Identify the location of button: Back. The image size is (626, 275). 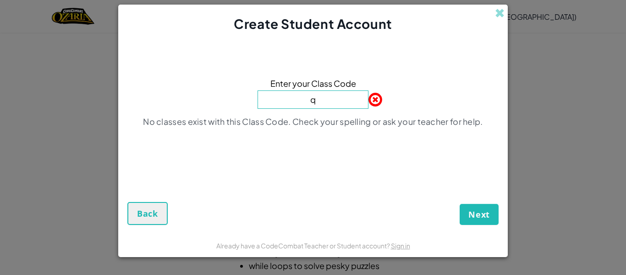
(148, 213).